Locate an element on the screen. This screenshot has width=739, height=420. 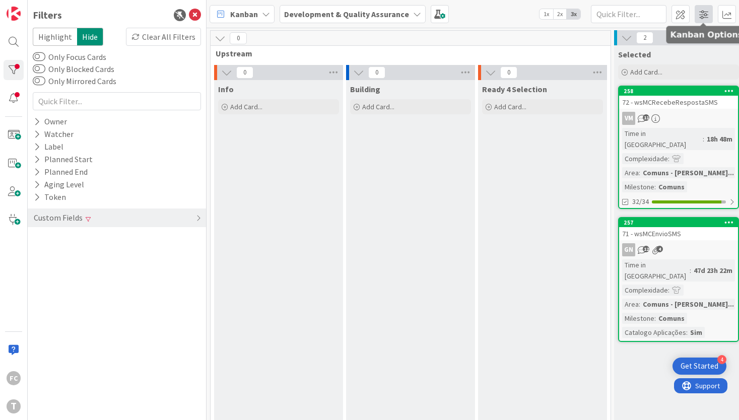
div: Catalogo Aplicações is located at coordinates (654, 332).